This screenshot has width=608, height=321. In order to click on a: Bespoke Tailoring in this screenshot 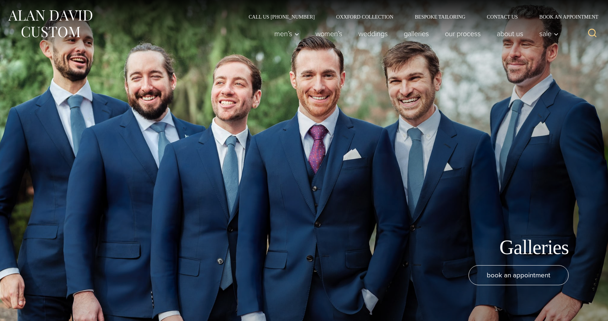, I will do `click(440, 17)`.